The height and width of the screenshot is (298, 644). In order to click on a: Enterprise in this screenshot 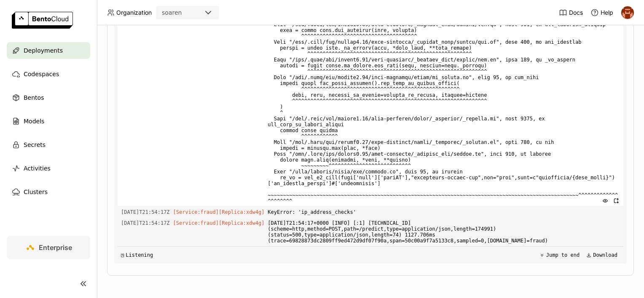, I will do `click(49, 247)`.